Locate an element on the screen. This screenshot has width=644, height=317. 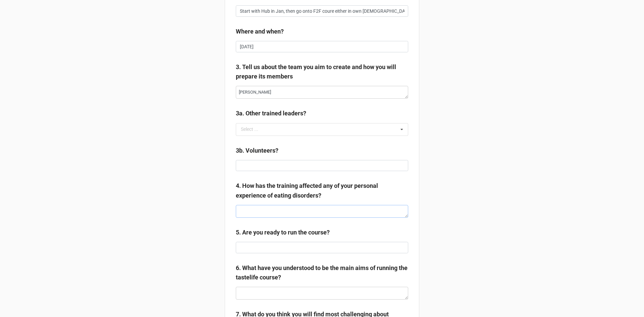
label: 3a. Other trained leaders? is located at coordinates (271, 114).